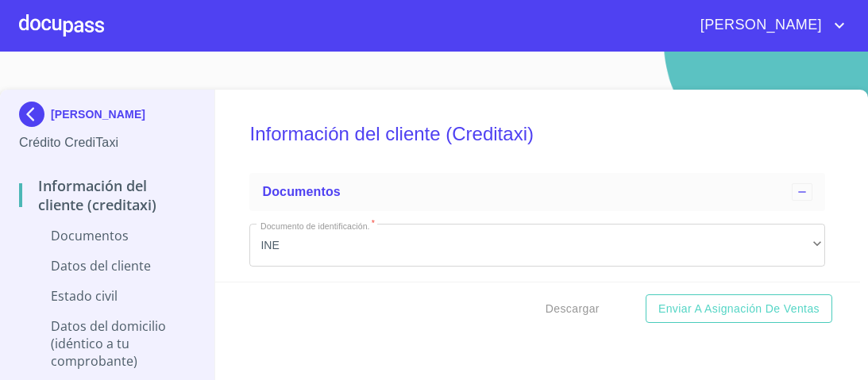 The image size is (868, 380). What do you see at coordinates (107, 296) in the screenshot?
I see `p: Estado Civil` at bounding box center [107, 296].